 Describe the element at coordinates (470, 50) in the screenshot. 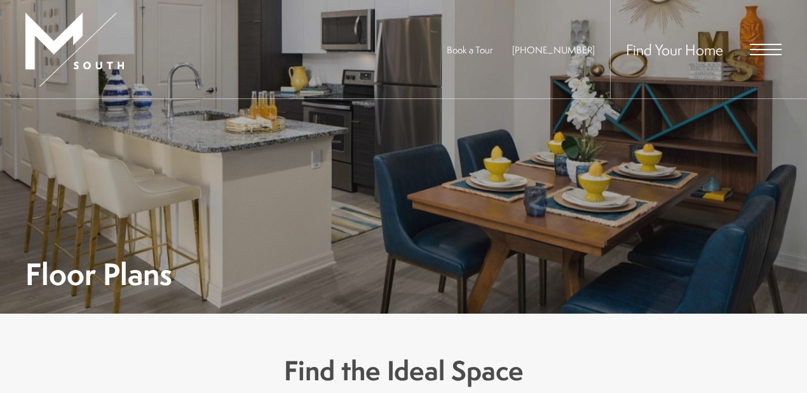

I see `a: Book a Tour` at that location.